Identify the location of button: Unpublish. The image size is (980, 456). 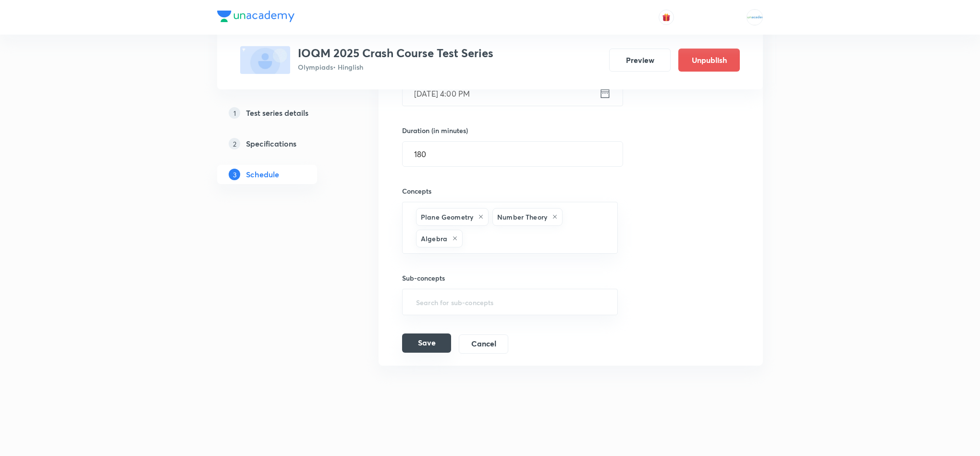
(709, 60).